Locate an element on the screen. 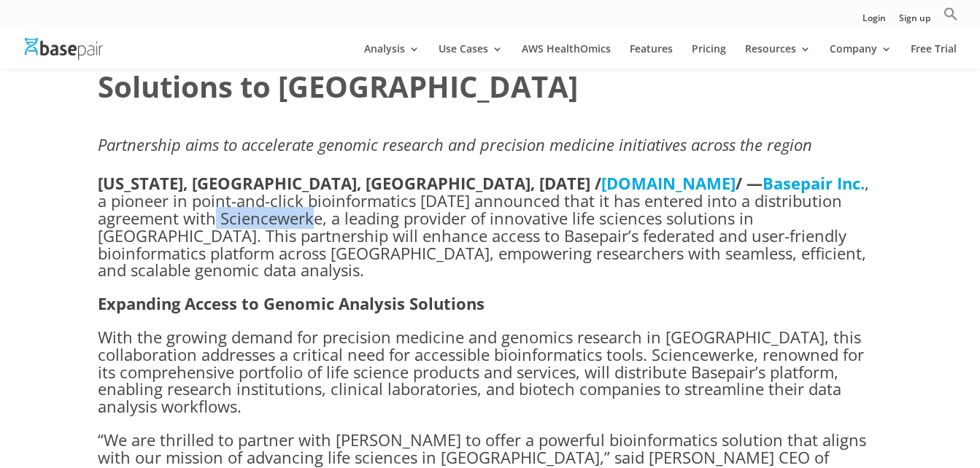  a: Pricing is located at coordinates (709, 56).